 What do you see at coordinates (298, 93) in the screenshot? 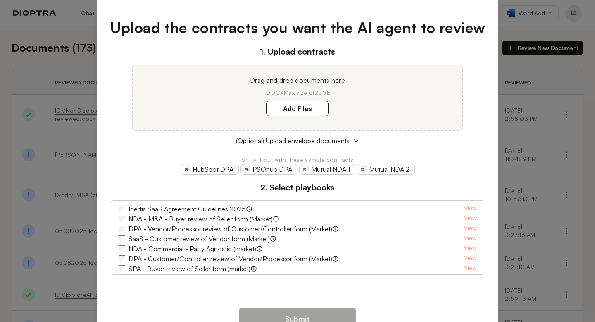
I see `p: .DOCX Max size of 25MB` at bounding box center [298, 93].